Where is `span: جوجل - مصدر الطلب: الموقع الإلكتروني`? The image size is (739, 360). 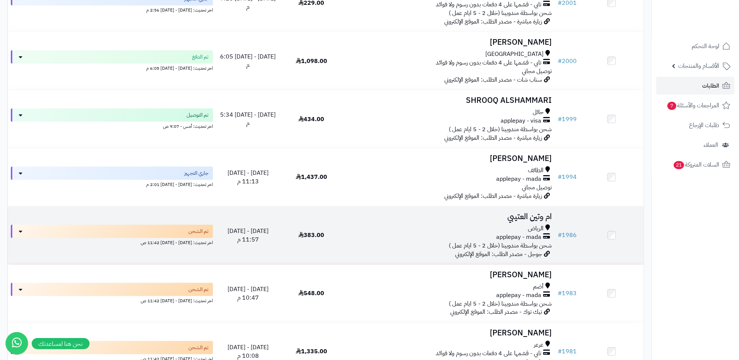 span: جوجل - مصدر الطلب: الموقع الإلكتروني is located at coordinates (499, 254).